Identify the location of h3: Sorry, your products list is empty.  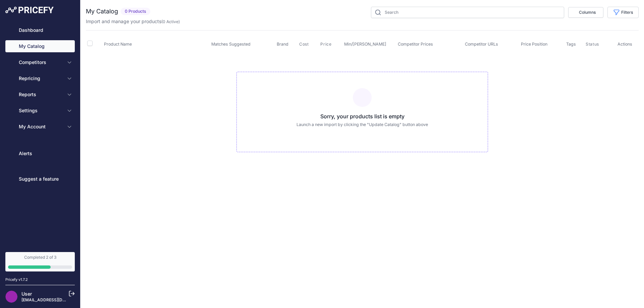
(363, 117).